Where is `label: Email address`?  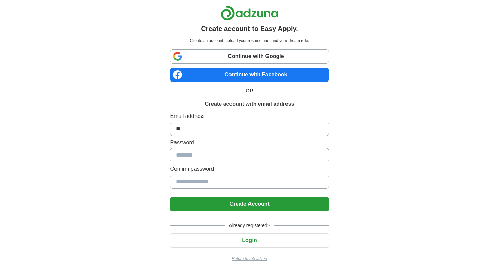 label: Email address is located at coordinates (249, 116).